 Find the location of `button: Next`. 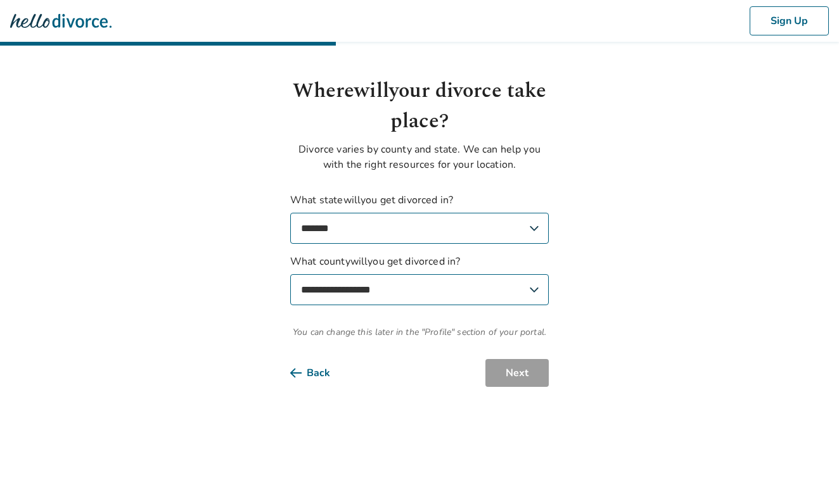

button: Next is located at coordinates (518, 373).